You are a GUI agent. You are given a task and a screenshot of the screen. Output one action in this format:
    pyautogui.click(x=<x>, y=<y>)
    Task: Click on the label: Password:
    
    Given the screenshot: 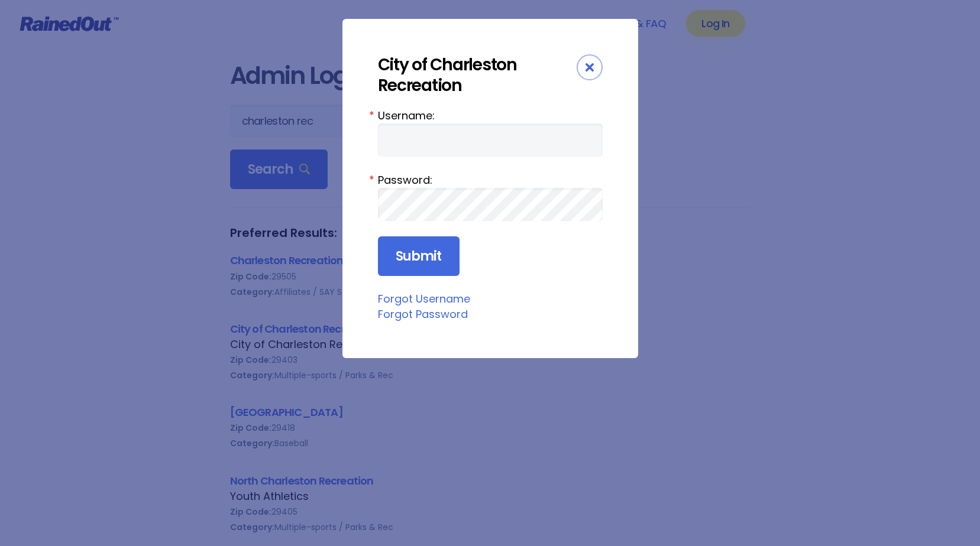 What is the action you would take?
    pyautogui.click(x=490, y=180)
    